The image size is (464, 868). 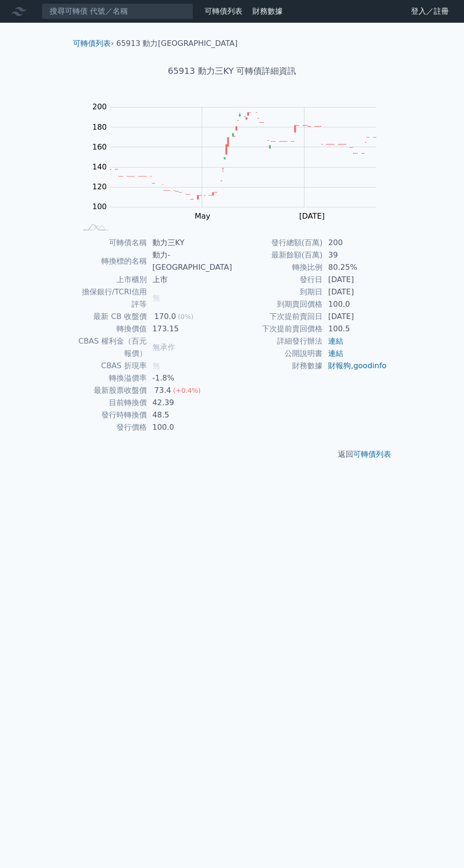 What do you see at coordinates (112, 261) in the screenshot?
I see `td: 轉換標的名稱` at bounding box center [112, 261].